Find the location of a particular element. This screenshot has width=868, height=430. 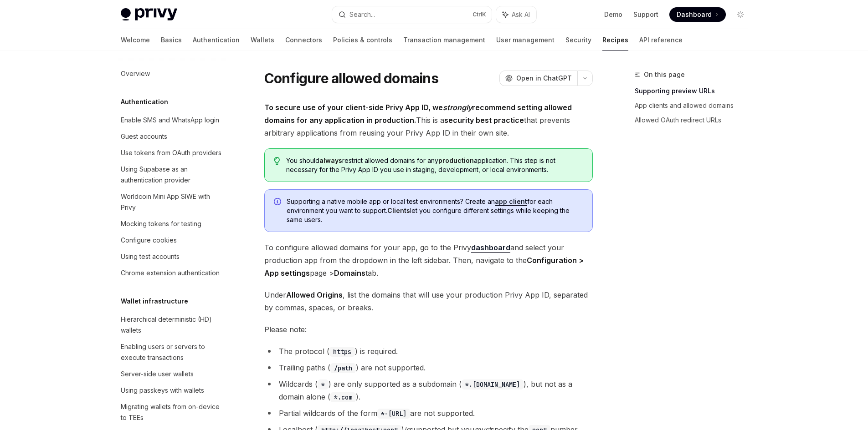

button: Toggle dark mode is located at coordinates (740, 15).